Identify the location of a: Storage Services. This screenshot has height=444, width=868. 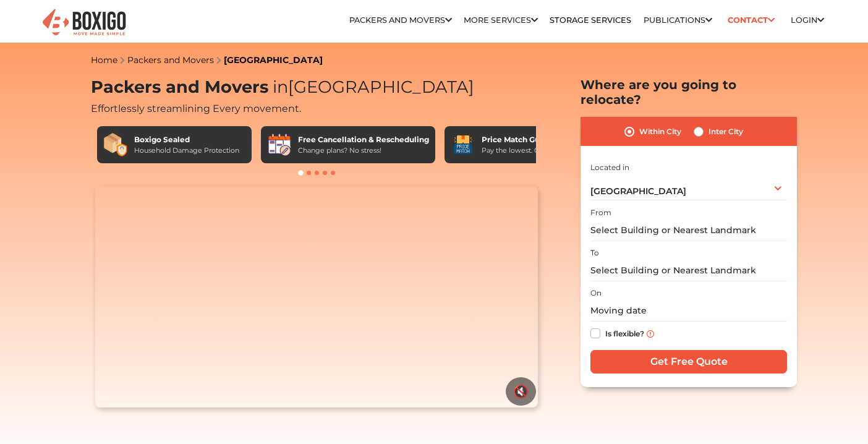
(591, 19).